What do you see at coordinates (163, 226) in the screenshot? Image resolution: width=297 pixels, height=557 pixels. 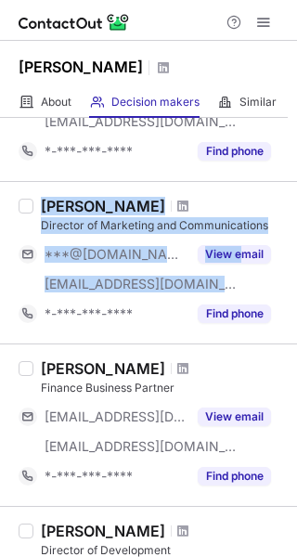 I see `div: Director of Marketing and Communications` at bounding box center [163, 226].